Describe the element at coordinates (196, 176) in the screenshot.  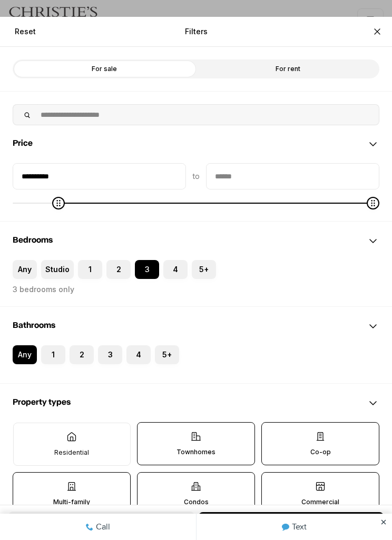
I see `span: to` at that location.